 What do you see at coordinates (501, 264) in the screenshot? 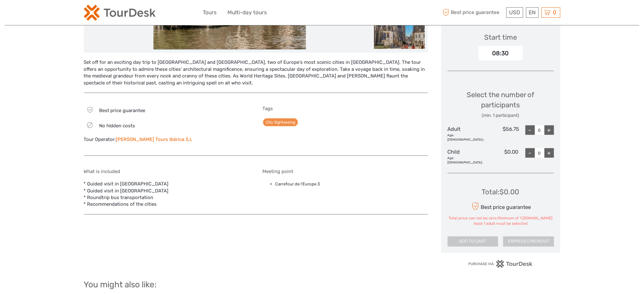
I see `img: PurchaseViaTourDesk.png` at bounding box center [501, 264].